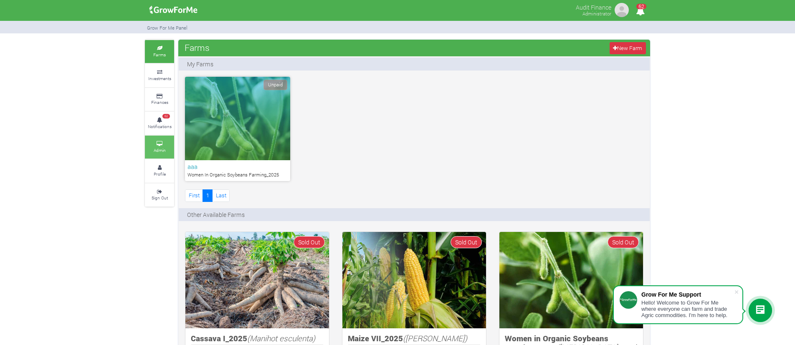 This screenshot has width=795, height=345. Describe the element at coordinates (627, 48) in the screenshot. I see `a: New Farm` at that location.